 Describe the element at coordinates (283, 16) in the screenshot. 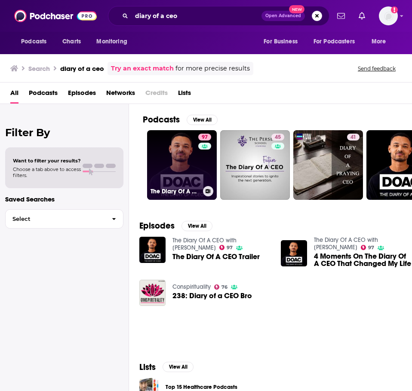

I see `span: Open Advanced` at that location.